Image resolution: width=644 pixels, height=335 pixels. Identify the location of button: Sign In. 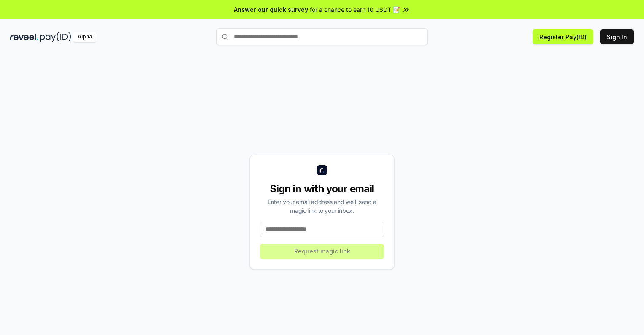
(617, 37).